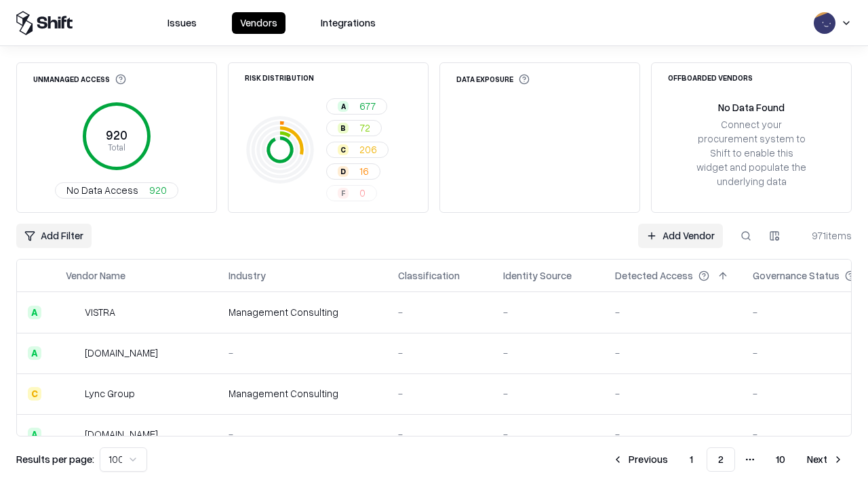 This screenshot has width=868, height=488. Describe the element at coordinates (751, 107) in the screenshot. I see `div: No Data Found` at that location.